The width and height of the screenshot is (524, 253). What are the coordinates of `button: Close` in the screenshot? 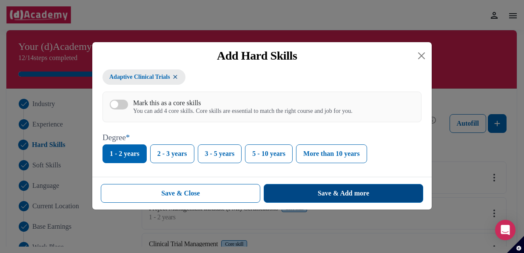 It's located at (421, 56).